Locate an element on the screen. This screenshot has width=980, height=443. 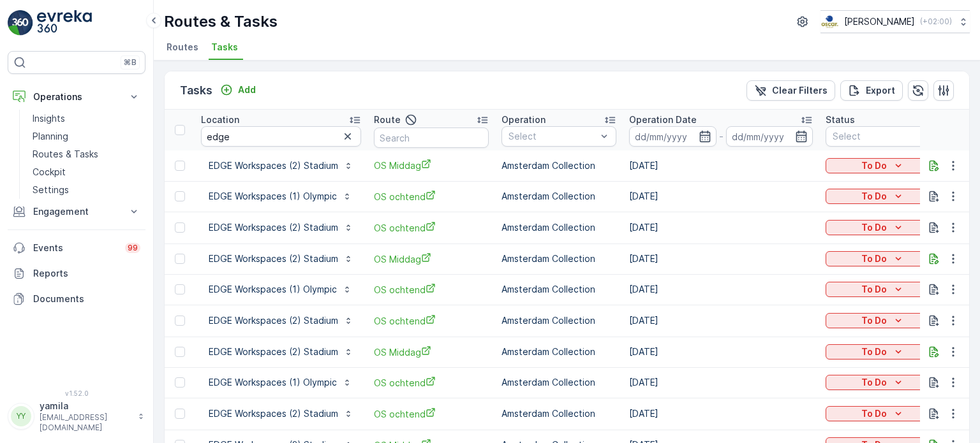
p: Route is located at coordinates (387, 120).